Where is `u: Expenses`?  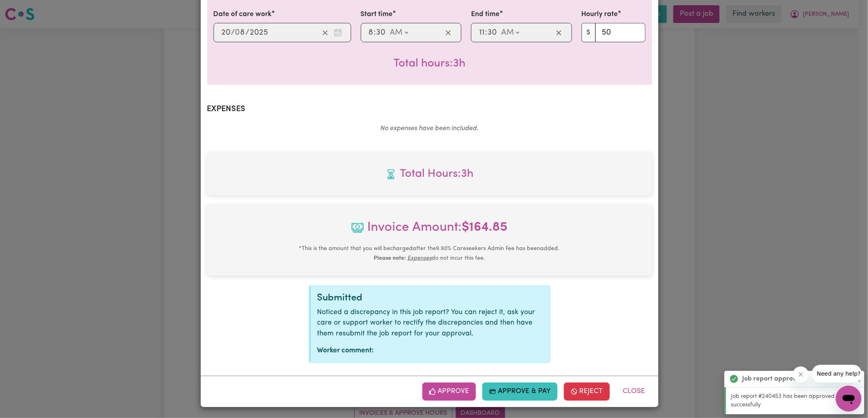
u: Expenses is located at coordinates (420, 258).